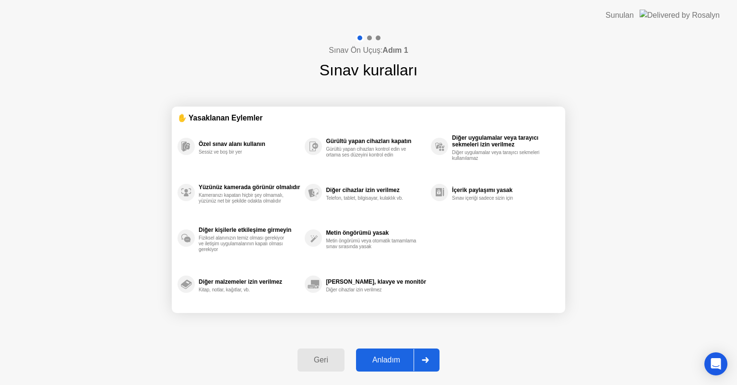  What do you see at coordinates (386, 360) in the screenshot?
I see `div: Anladım` at bounding box center [386, 360].